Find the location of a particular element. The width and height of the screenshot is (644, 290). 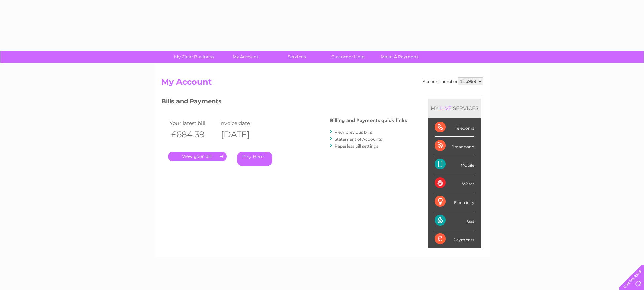

h2: My Account is located at coordinates (322, 84).